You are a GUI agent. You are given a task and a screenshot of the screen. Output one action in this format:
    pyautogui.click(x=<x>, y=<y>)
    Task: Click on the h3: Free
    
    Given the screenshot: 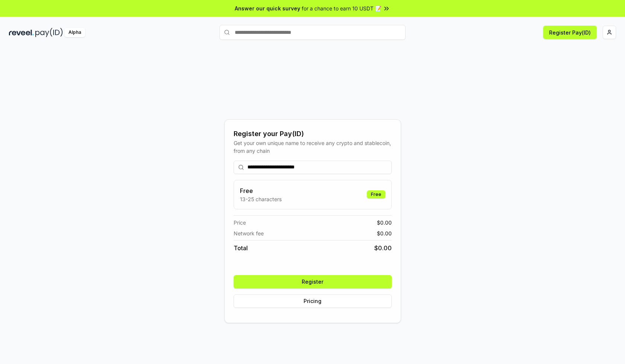 What is the action you would take?
    pyautogui.click(x=261, y=191)
    